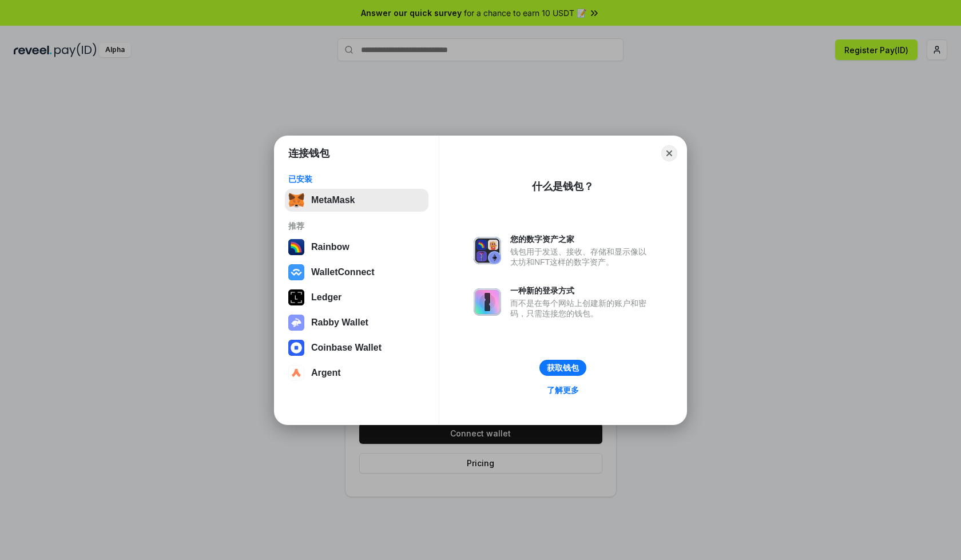  What do you see at coordinates (330, 247) in the screenshot?
I see `div: Rainbow` at bounding box center [330, 247].